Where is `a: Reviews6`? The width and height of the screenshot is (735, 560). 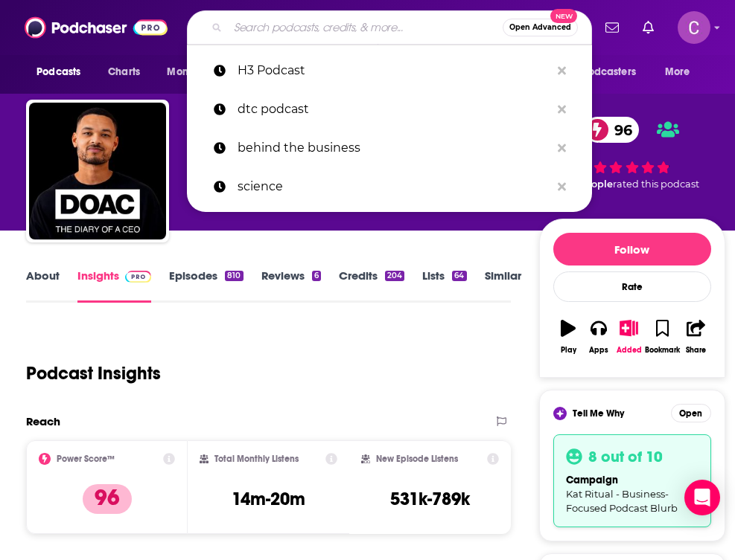
a: Reviews6 is located at coordinates (291, 286).